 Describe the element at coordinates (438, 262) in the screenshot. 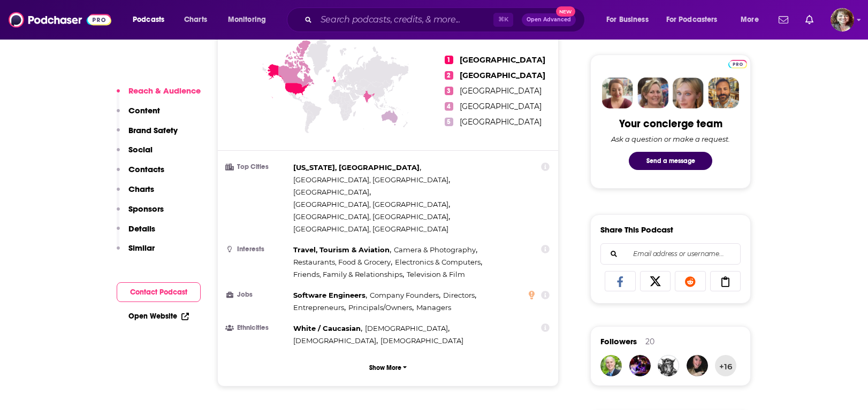

I see `span: Electronics & Computers` at that location.